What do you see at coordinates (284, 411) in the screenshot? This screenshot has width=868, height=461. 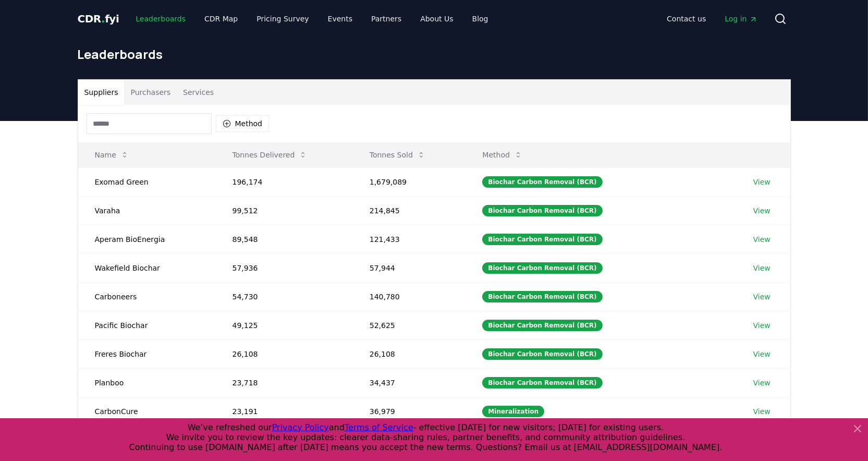 I see `td: 23,191` at bounding box center [284, 411].